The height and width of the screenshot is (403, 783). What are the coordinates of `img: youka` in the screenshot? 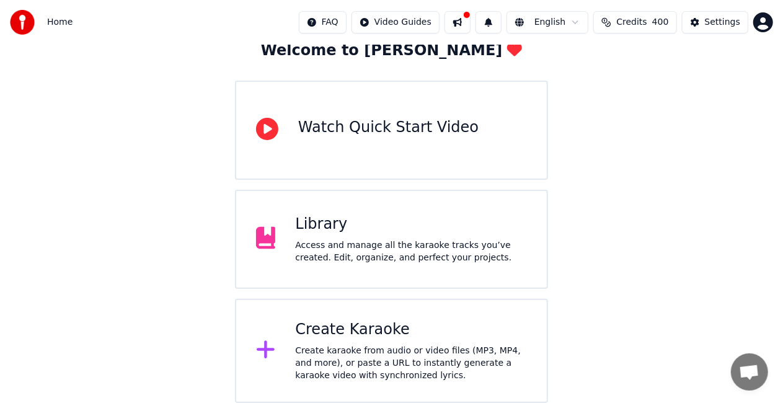 It's located at (22, 22).